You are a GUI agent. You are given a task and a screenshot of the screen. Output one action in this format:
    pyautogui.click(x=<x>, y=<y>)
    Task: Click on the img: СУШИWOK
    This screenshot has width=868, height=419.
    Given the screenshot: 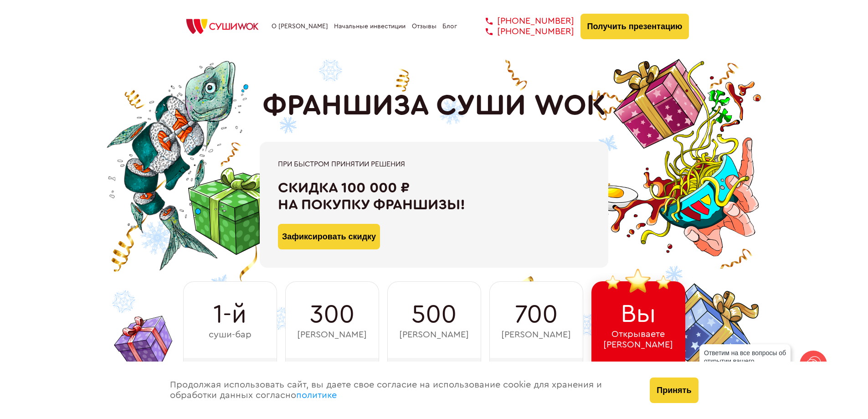 What is the action you would take?
    pyautogui.click(x=223, y=26)
    